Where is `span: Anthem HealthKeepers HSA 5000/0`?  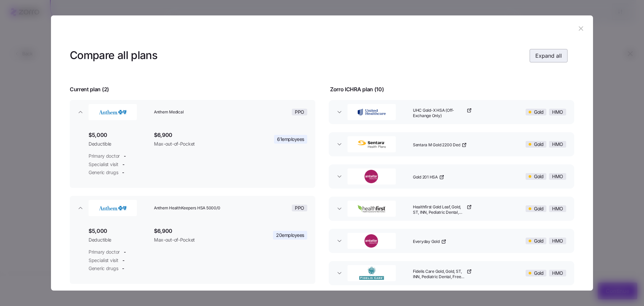
span: Anthem HealthKeepers HSA 5000/0 is located at coordinates (194, 208).